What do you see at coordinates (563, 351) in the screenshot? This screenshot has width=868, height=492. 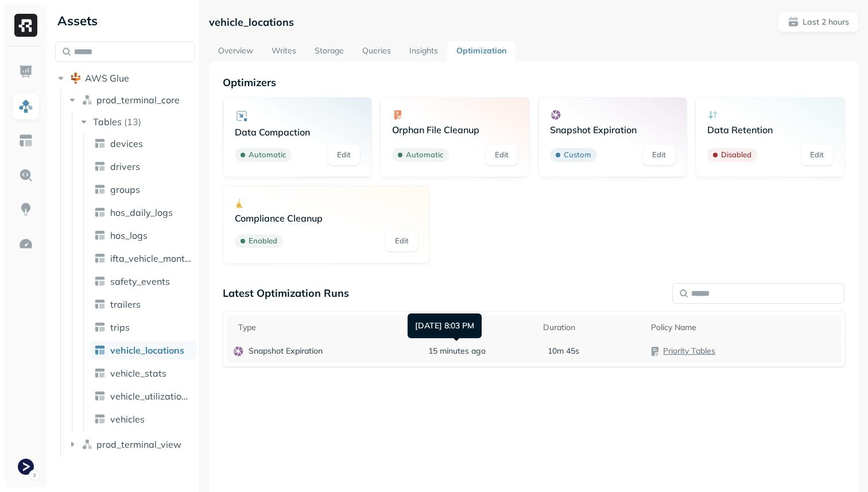 I see `p: 10m 45s` at bounding box center [563, 351].